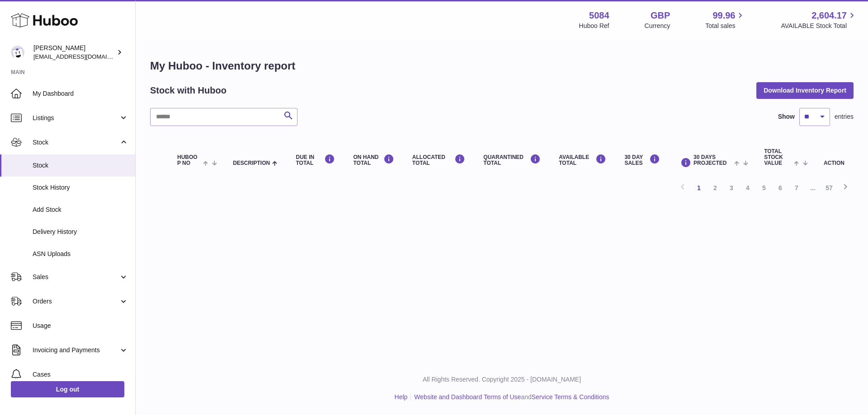  I want to click on a: 2,604.17 AVAILABLE Stock Total, so click(819, 20).